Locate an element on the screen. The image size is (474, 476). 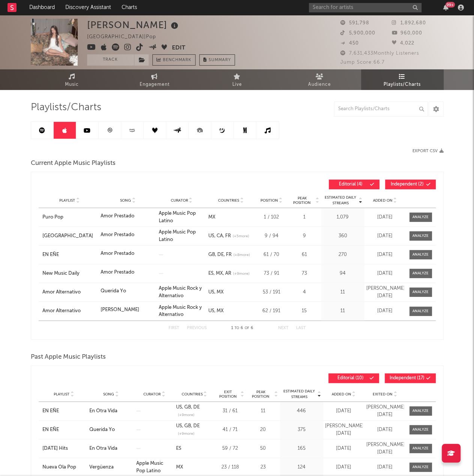
a: Apple Music Rock y Alternativo is located at coordinates (180, 311).